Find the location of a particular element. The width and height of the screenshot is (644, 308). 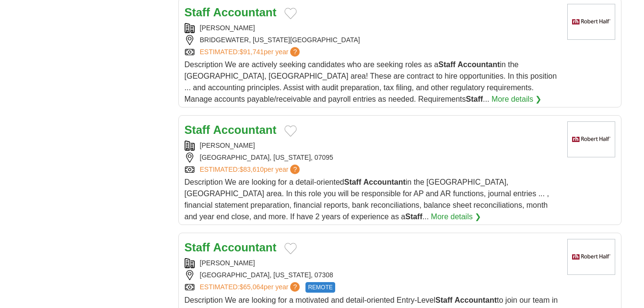

span: REMOTE is located at coordinates (320, 287).